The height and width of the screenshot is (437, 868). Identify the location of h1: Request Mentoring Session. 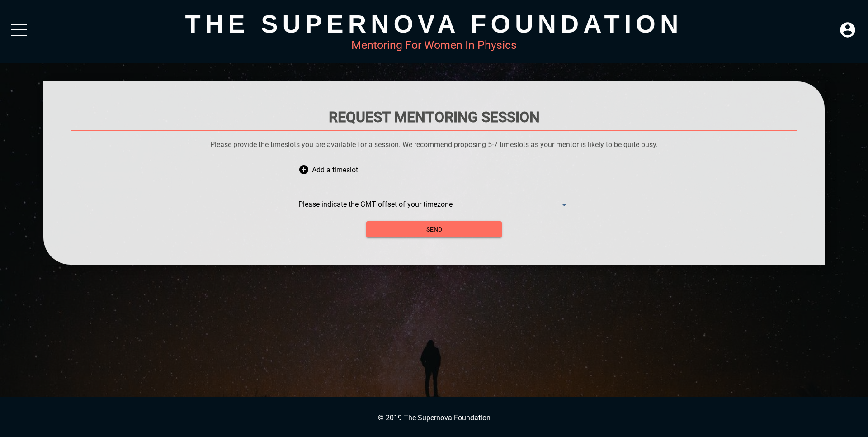
(434, 117).